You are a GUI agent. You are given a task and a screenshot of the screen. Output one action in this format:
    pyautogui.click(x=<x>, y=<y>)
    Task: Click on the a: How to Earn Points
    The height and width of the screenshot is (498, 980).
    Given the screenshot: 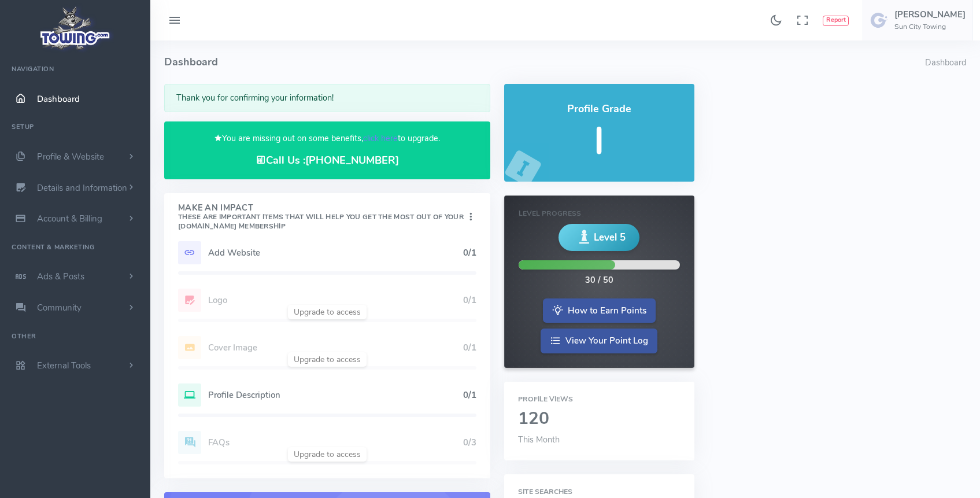 What is the action you would take?
    pyautogui.click(x=599, y=310)
    